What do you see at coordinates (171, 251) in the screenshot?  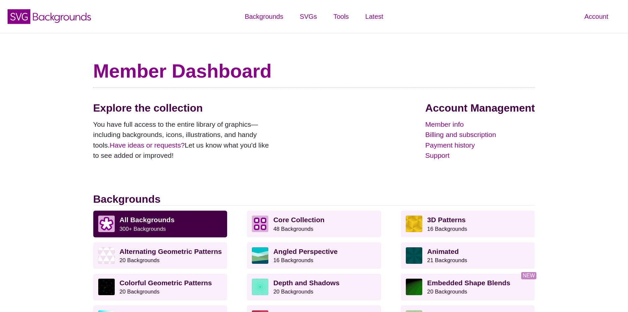 I see `strong: Alternating Geometric Patterns` at bounding box center [171, 251].